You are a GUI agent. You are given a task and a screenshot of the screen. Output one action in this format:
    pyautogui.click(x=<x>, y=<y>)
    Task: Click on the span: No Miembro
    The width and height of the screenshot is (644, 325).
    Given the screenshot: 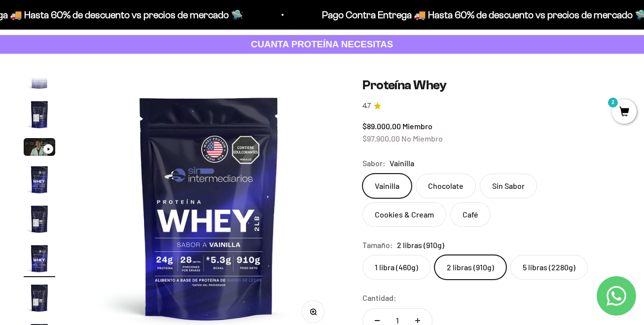 What is the action you would take?
    pyautogui.click(x=422, y=138)
    